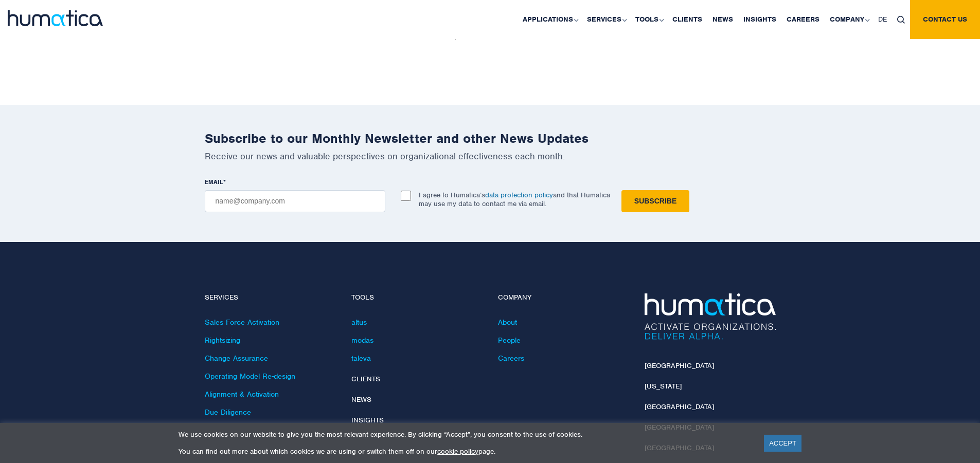 The width and height of the screenshot is (980, 463). Describe the element at coordinates (782, 443) in the screenshot. I see `a: ACCEPT` at that location.